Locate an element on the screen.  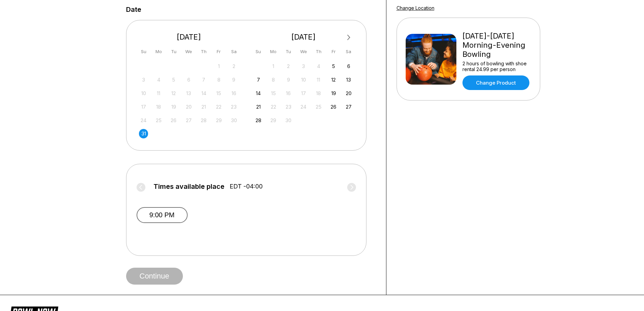
div: Not available Monday, August 4th, 2025 is located at coordinates (159, 80).